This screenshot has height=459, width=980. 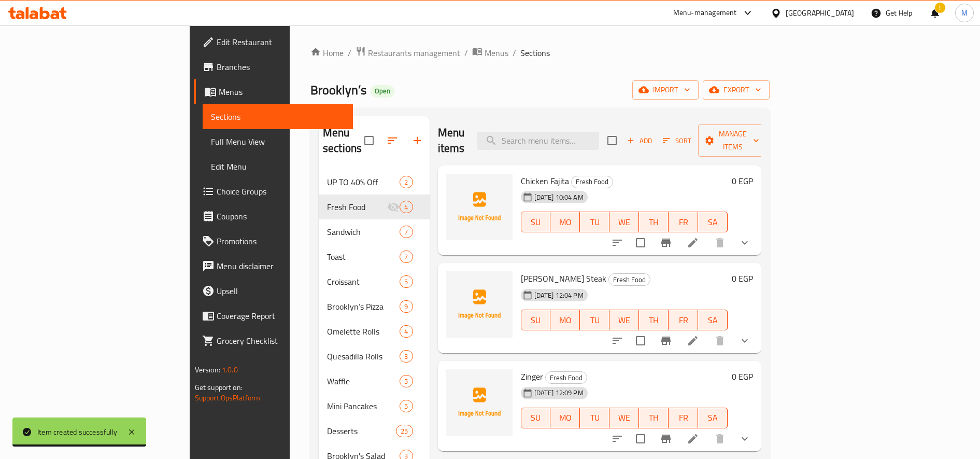 What do you see at coordinates (624, 417) in the screenshot?
I see `span: WE` at bounding box center [624, 417].